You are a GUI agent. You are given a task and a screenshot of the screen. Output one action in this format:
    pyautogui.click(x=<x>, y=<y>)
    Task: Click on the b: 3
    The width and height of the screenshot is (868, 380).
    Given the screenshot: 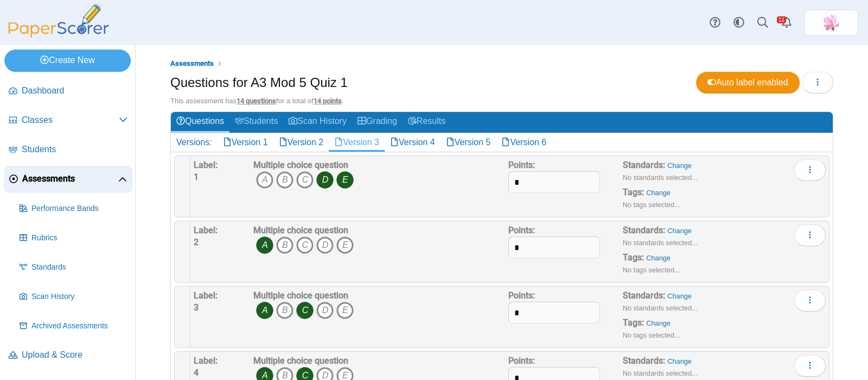 What is the action you would take?
    pyautogui.click(x=196, y=307)
    